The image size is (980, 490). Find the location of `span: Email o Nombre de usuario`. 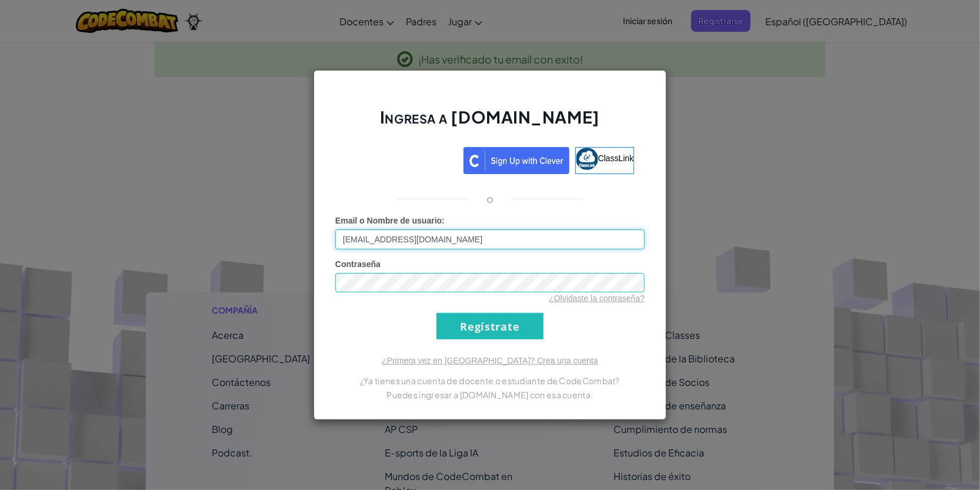

span: Email o Nombre de usuario is located at coordinates (388, 221).